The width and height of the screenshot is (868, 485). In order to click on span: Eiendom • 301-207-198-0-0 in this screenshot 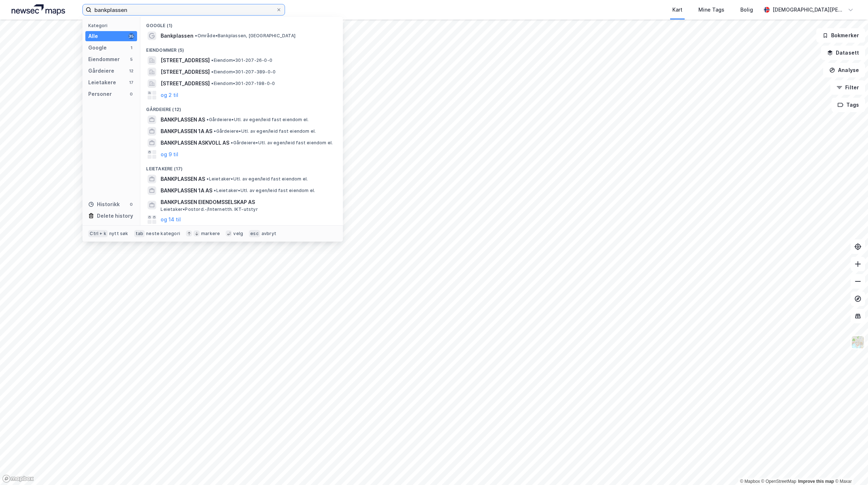, I will do `click(243, 84)`.